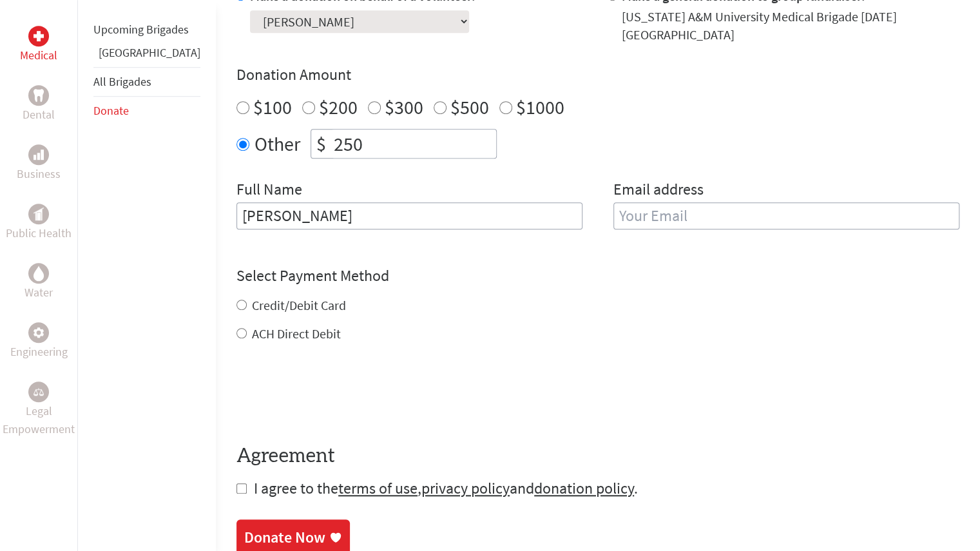  I want to click on label: Full Name, so click(270, 191).